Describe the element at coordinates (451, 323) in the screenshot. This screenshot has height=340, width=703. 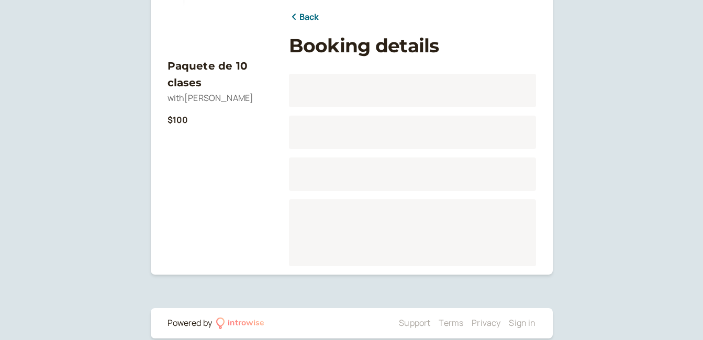
I see `a: Terms` at that location.